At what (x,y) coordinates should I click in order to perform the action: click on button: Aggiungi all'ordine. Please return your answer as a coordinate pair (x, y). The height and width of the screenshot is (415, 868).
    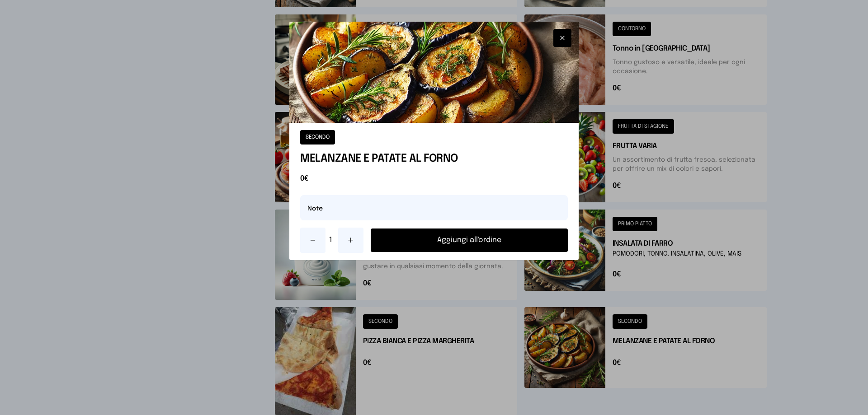
    Looking at the image, I should click on (469, 240).